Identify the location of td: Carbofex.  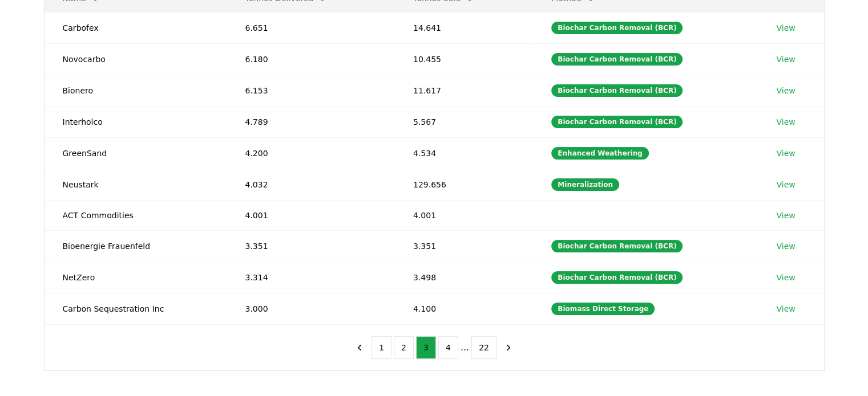
(136, 27).